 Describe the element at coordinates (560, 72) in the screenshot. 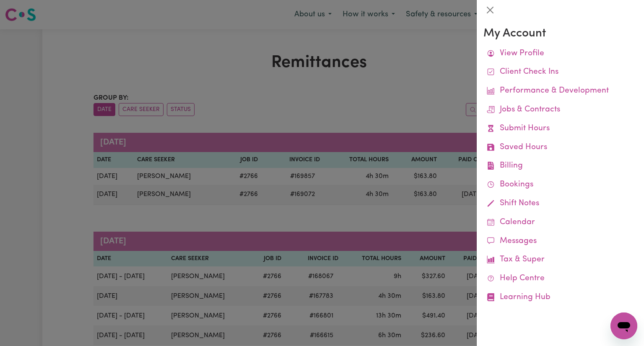

I see `a: Client Check Ins` at that location.